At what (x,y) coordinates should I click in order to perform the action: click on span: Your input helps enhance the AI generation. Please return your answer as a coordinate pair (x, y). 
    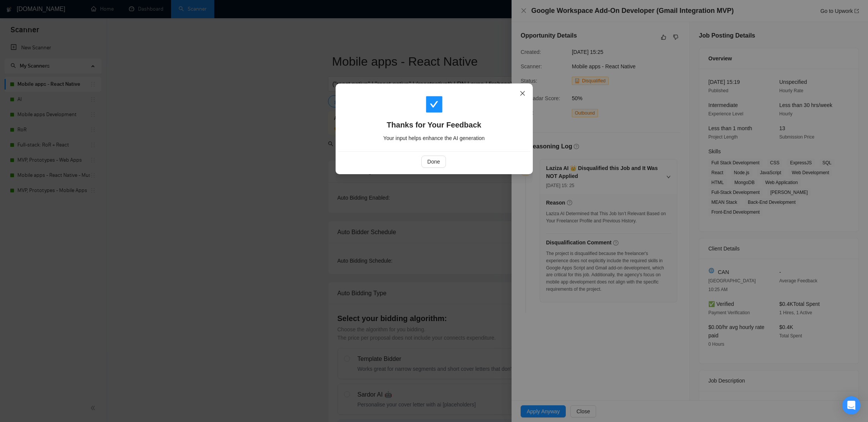
    Looking at the image, I should click on (434, 138).